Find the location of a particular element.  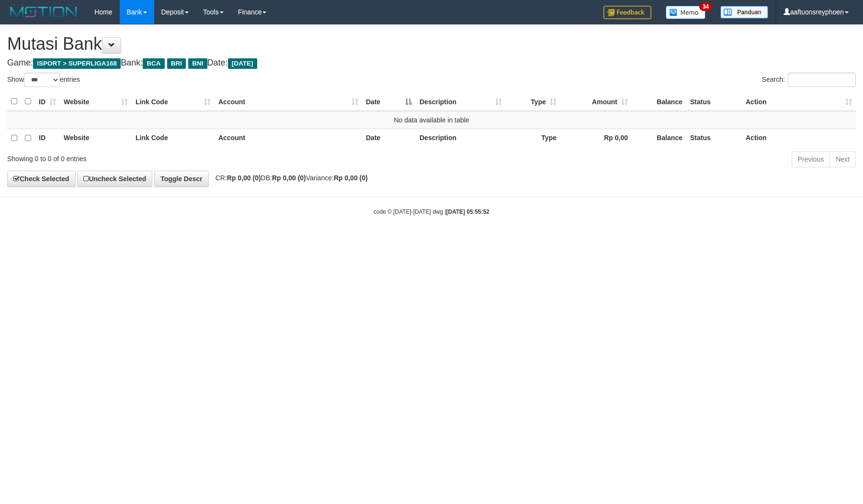

th: Action is located at coordinates (799, 138).